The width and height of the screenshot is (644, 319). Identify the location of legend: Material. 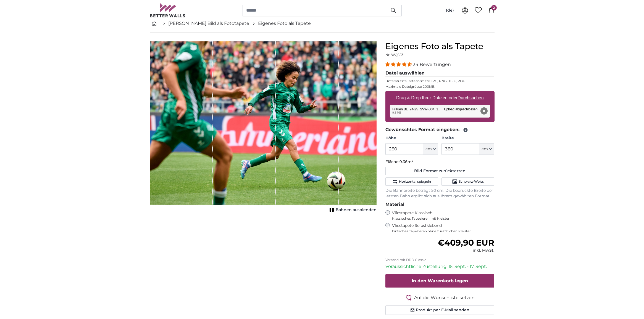
(440, 204).